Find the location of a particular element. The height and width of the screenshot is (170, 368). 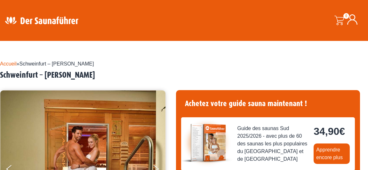

font: Achetez votre guide sauna maintenant ! is located at coordinates (246, 104).